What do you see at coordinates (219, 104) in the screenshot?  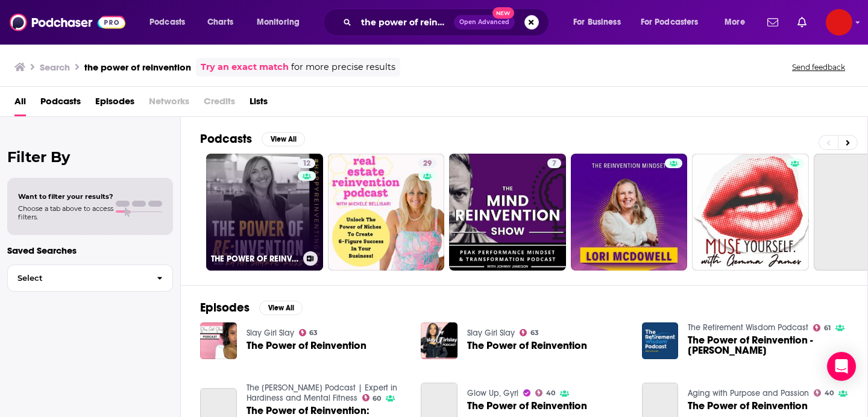 I see `span: Credits` at bounding box center [219, 104].